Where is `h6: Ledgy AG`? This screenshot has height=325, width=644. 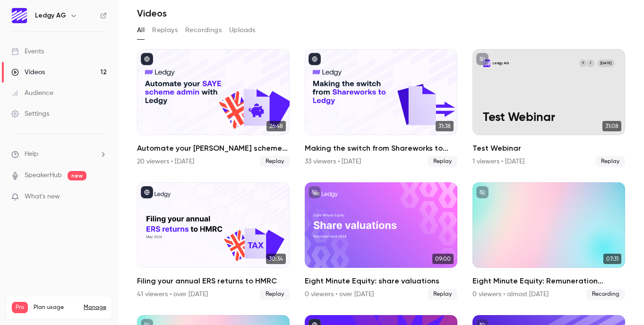
h6: Ledgy AG is located at coordinates (50, 15).